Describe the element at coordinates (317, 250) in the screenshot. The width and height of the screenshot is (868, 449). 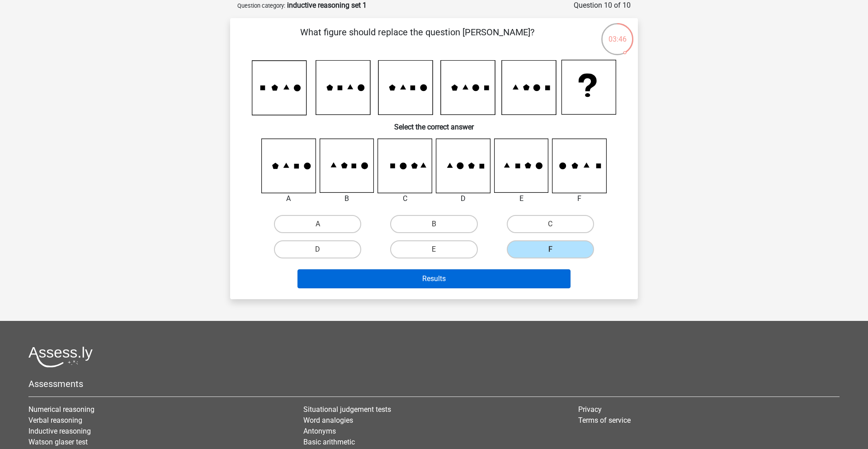
I see `label: D` at that location.